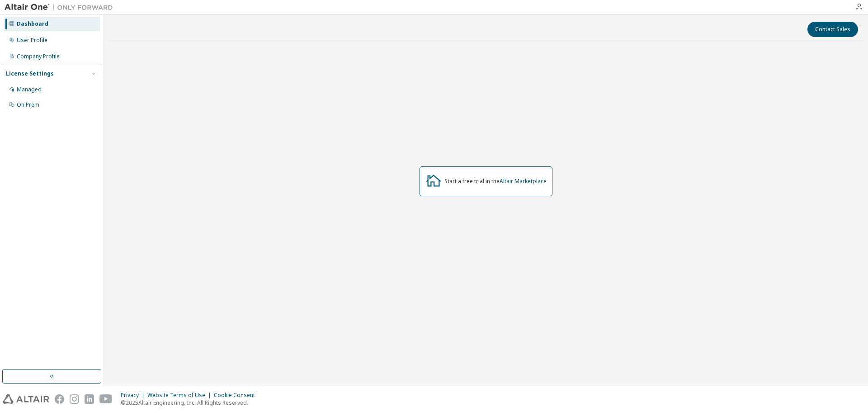 Image resolution: width=868 pixels, height=412 pixels. What do you see at coordinates (29, 90) in the screenshot?
I see `div: Managed` at bounding box center [29, 90].